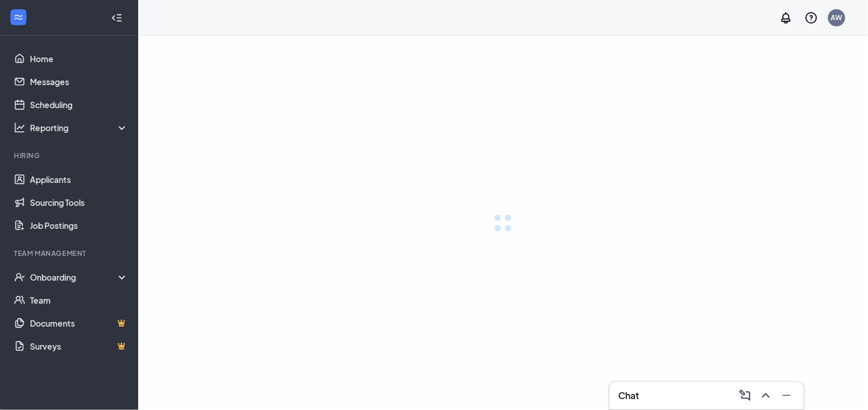 This screenshot has width=868, height=410. Describe the element at coordinates (69, 253) in the screenshot. I see `div: Team Management` at that location.